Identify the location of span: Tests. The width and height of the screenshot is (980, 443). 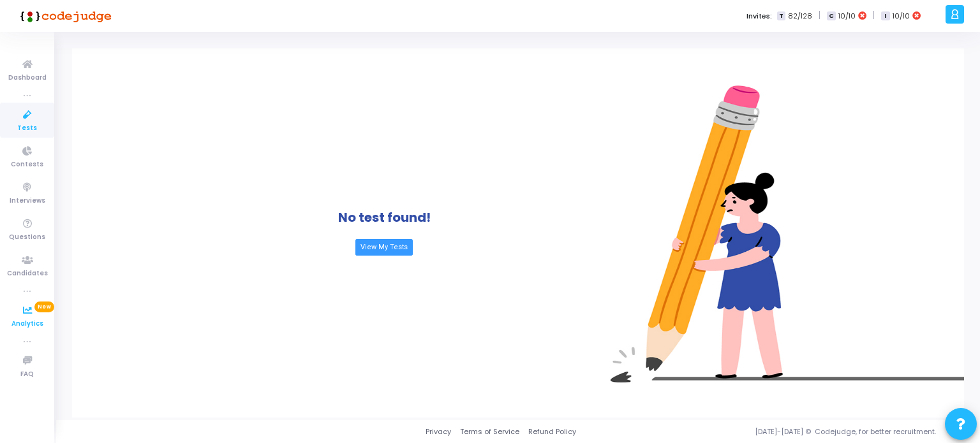
(26, 128).